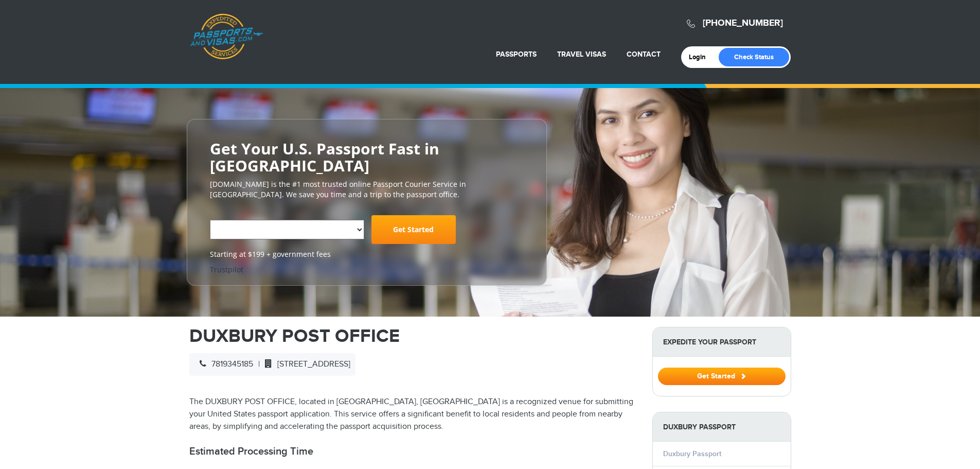  What do you see at coordinates (227, 270) in the screenshot?
I see `a: Trustpilot` at bounding box center [227, 270].